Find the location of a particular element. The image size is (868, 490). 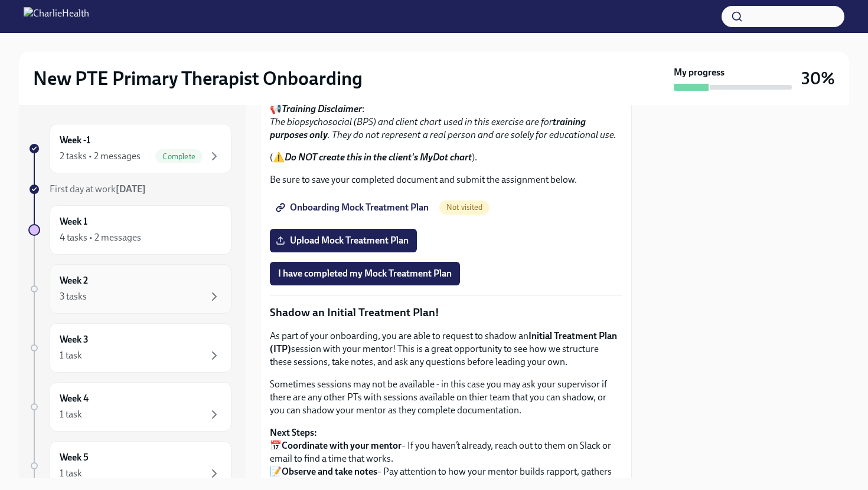

strong: Coordinate with your mentor is located at coordinates (341, 445).